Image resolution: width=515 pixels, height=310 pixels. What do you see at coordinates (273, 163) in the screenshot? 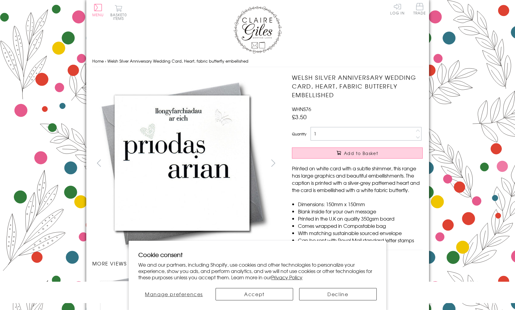
I see `button: next` at bounding box center [273, 163].